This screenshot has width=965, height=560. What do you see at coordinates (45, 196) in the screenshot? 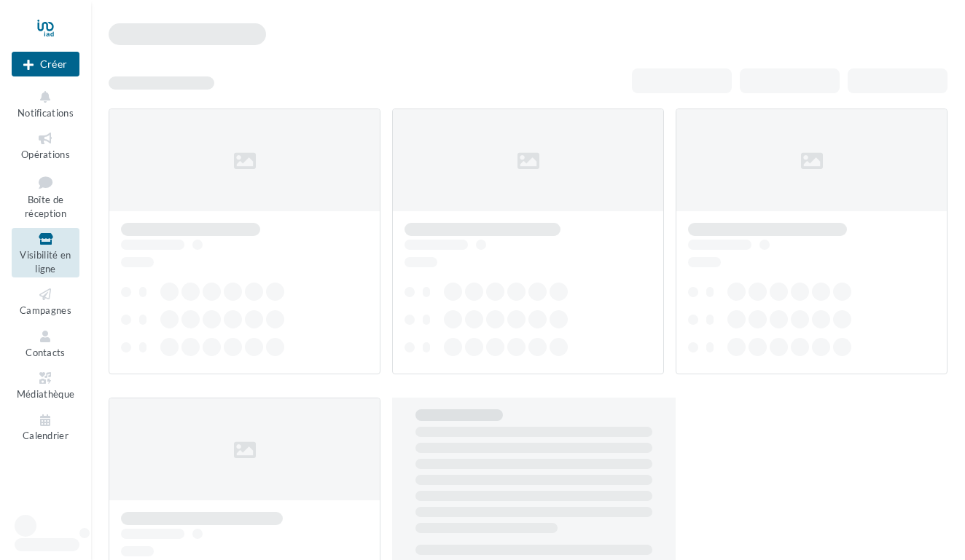
I see `a: Boîte de réception` at bounding box center [45, 196].